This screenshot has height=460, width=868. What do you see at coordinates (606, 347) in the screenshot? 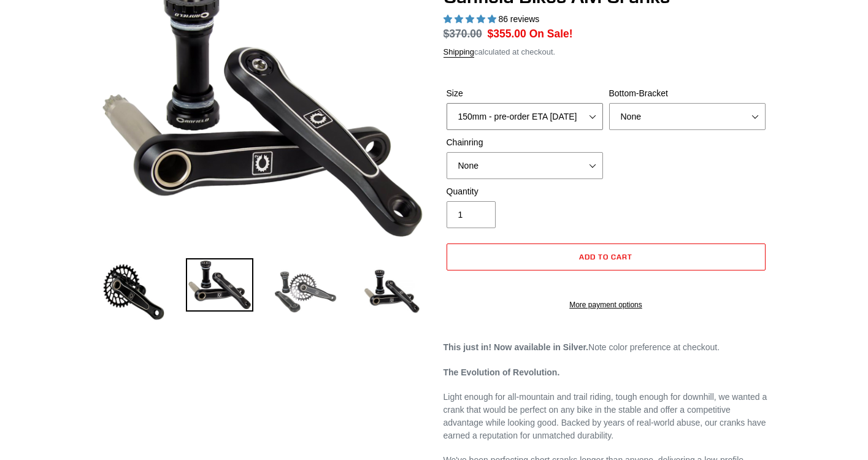
I see `p: Note color preference at checkout.` at bounding box center [606, 347].